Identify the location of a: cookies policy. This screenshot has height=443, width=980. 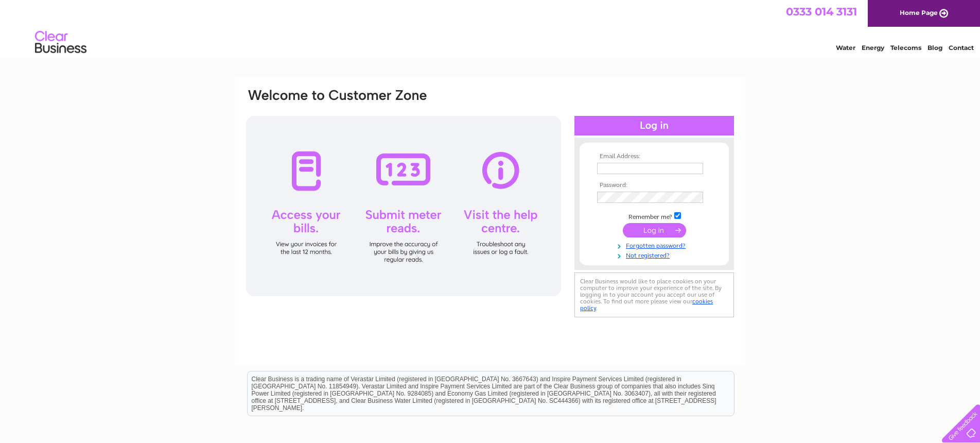
(647, 305).